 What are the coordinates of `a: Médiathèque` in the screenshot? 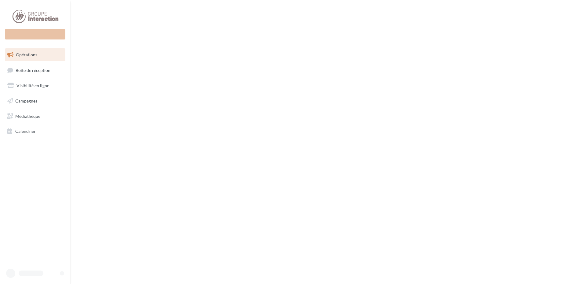 It's located at (35, 116).